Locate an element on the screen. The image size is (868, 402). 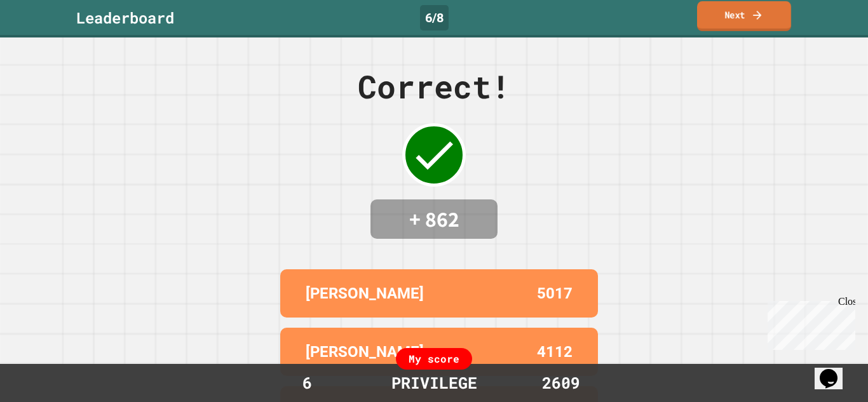
a: Next is located at coordinates (745, 16).